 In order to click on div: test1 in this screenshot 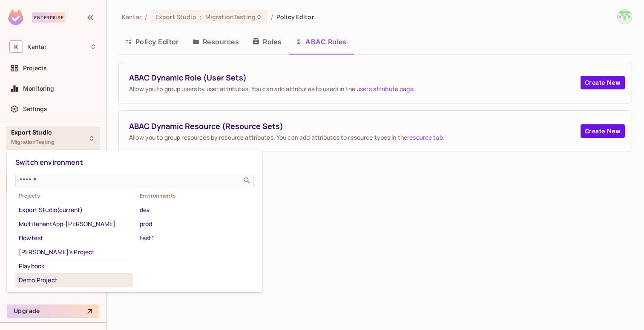, I will do `click(195, 238)`.